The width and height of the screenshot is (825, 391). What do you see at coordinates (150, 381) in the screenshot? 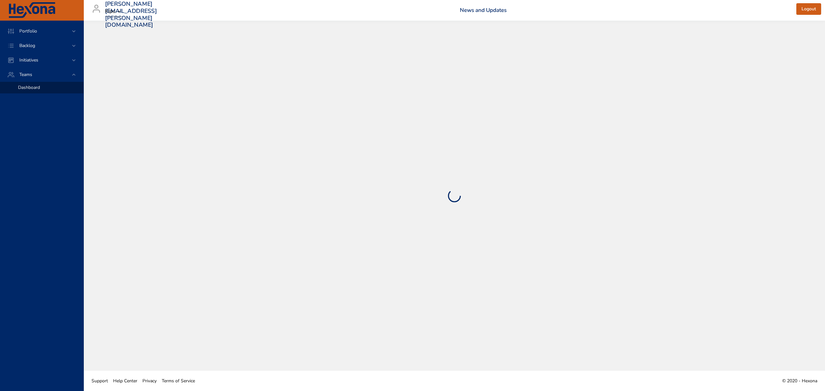
I see `a: Privacy` at bounding box center [150, 381].